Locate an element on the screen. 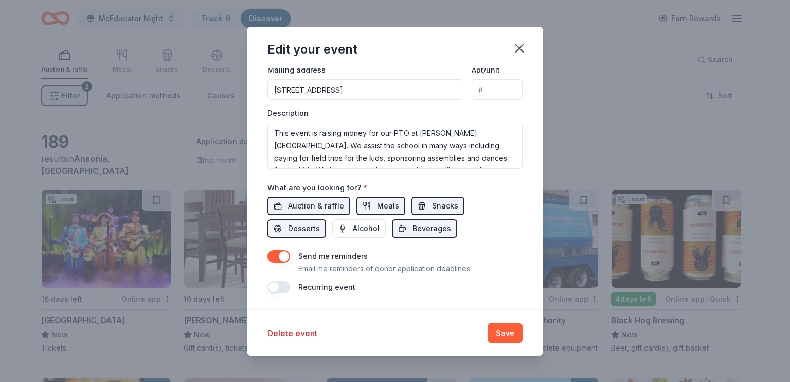 The image size is (790, 382). label: What are you looking for? is located at coordinates (317, 188).